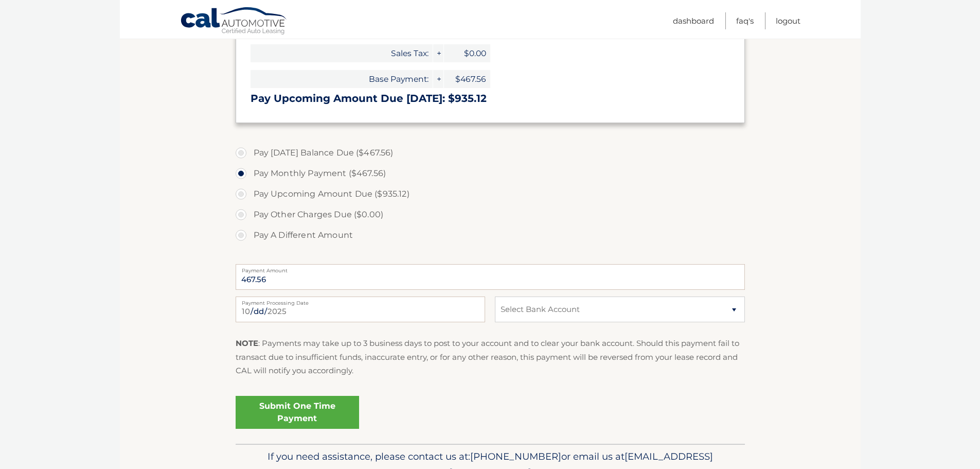  I want to click on label: Pay Monthly Payment ($467.56), so click(490, 174).